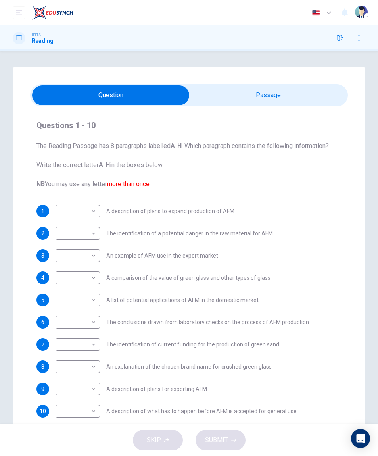 Image resolution: width=378 pixels, height=456 pixels. Describe the element at coordinates (183, 300) in the screenshot. I see `span: A list of potential applications of AFM in the domestic market` at that location.